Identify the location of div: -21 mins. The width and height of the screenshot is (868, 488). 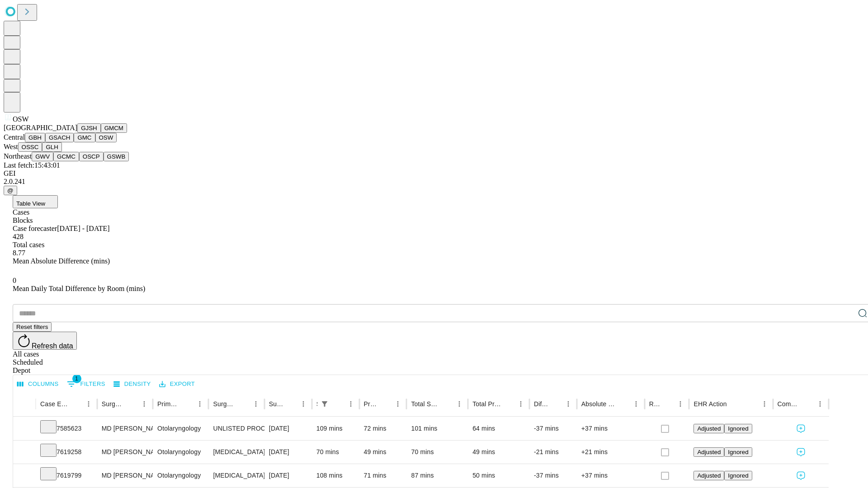
(553, 452).